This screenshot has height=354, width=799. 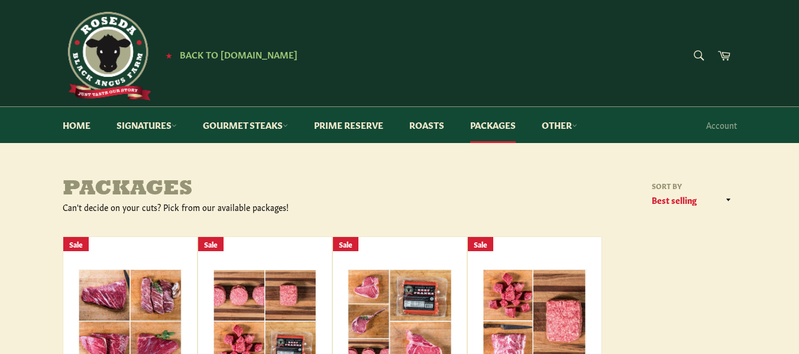 What do you see at coordinates (107, 56) in the screenshot?
I see `img: Roseda Beef` at bounding box center [107, 56].